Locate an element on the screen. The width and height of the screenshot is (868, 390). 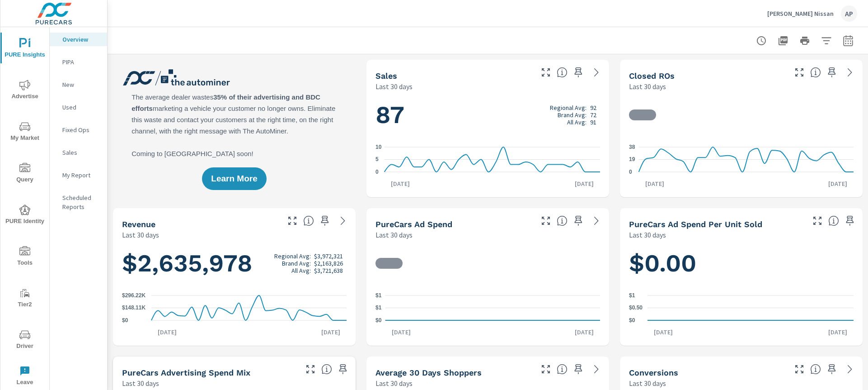
span: Query is located at coordinates (24, 174).